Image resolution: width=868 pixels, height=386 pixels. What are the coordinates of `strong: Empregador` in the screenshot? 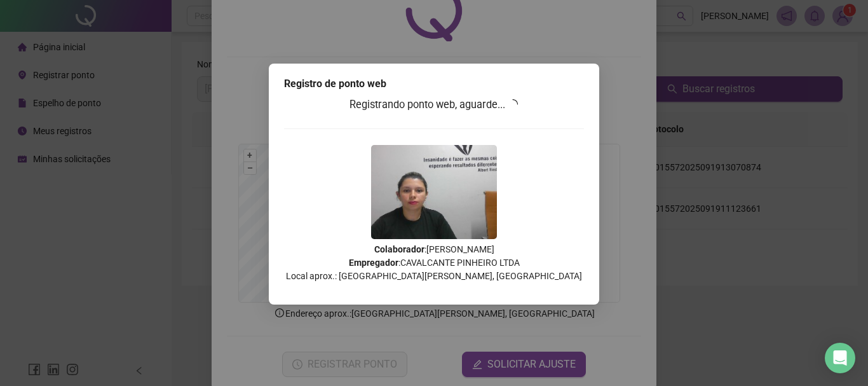 It's located at (374, 262).